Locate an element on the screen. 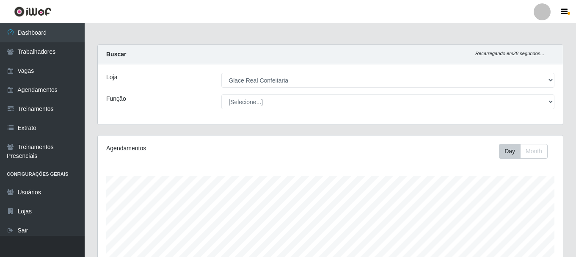 The height and width of the screenshot is (257, 576). img: CoreUI Logo is located at coordinates (33, 11).